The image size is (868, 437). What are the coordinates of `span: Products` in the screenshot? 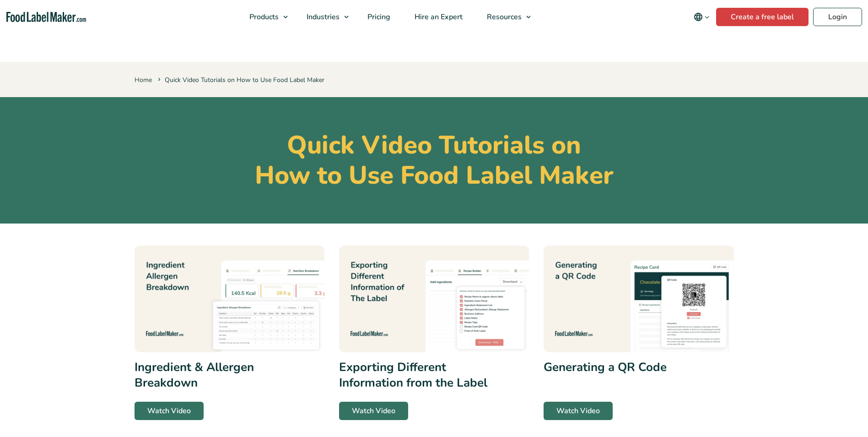 It's located at (263, 17).